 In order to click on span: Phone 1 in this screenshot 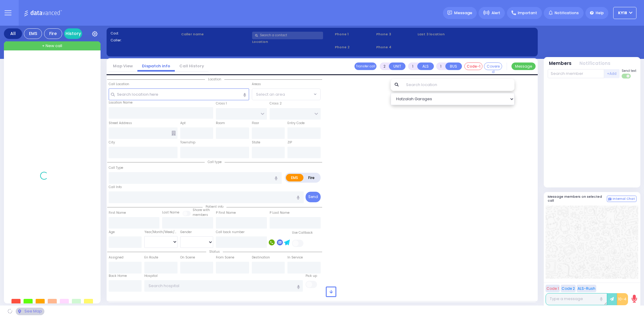, I will do `click(355, 34)`.